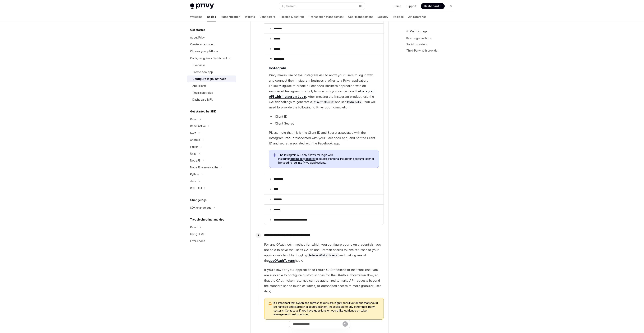 This screenshot has height=333, width=644. I want to click on h5: Get started by SDK, so click(203, 111).